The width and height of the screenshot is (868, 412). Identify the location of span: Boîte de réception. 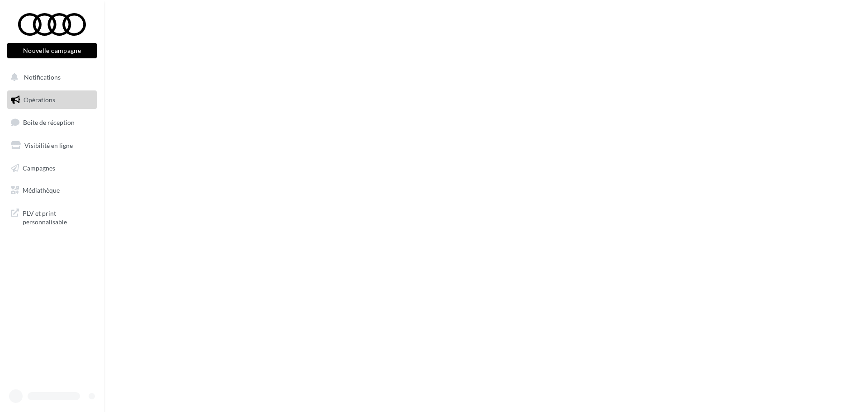
(49, 122).